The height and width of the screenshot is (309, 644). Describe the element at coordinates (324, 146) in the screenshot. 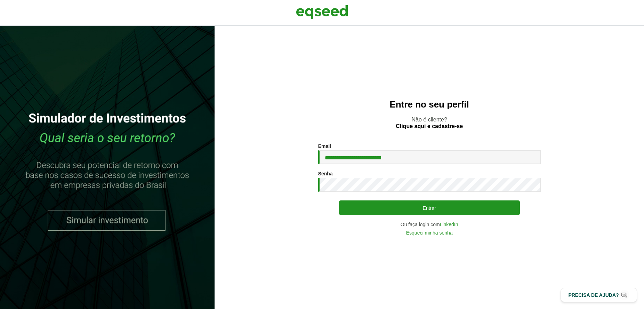

I see `label: Email` at that location.